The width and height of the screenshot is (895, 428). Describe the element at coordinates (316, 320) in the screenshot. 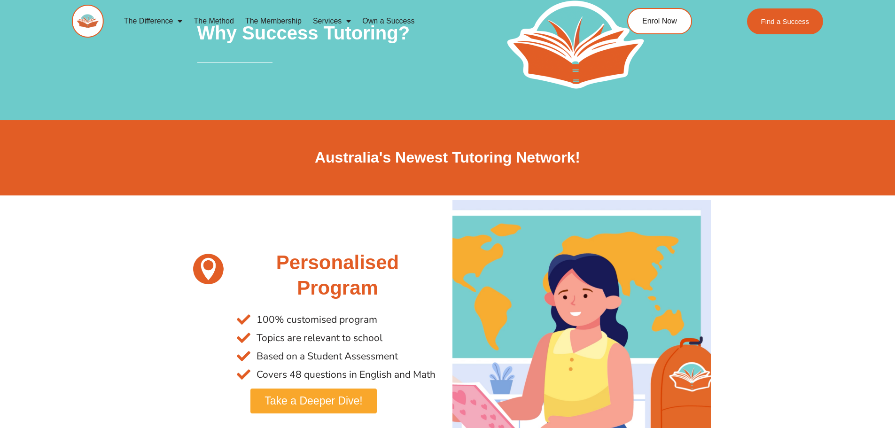

I see `span: 100% customised program` at that location.